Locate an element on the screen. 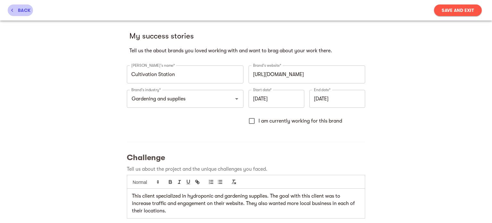 The width and height of the screenshot is (492, 223). button: Open is located at coordinates (237, 99).